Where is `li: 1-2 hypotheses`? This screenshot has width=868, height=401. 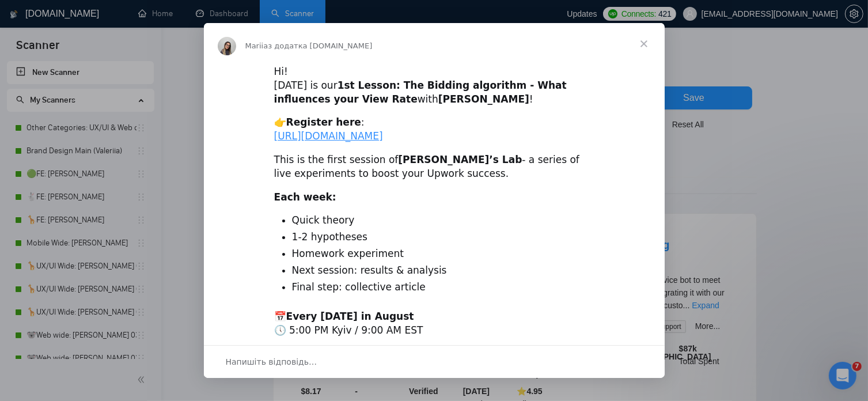 li: 1-2 hypotheses is located at coordinates (443, 237).